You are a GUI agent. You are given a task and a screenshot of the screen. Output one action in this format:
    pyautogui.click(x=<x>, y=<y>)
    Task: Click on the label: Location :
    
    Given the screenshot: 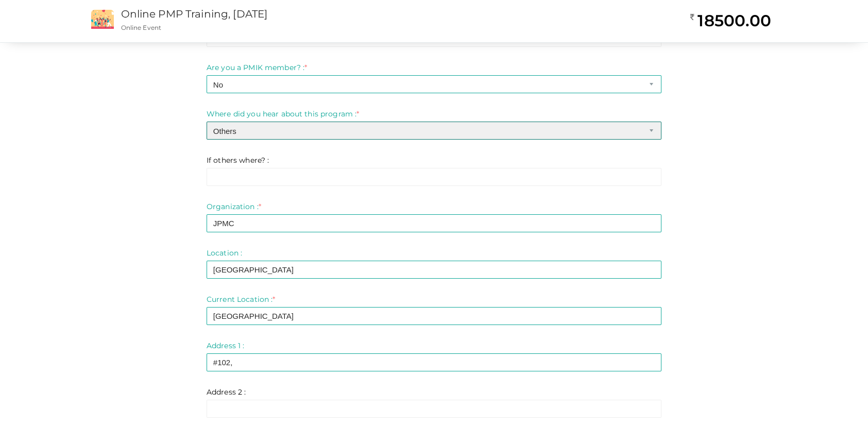 What is the action you would take?
    pyautogui.click(x=224, y=253)
    